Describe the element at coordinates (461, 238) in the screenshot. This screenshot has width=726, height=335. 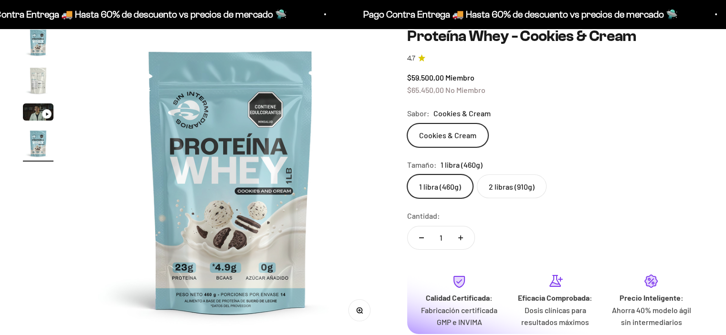
I see `button: Aumentar cantidad` at that location.